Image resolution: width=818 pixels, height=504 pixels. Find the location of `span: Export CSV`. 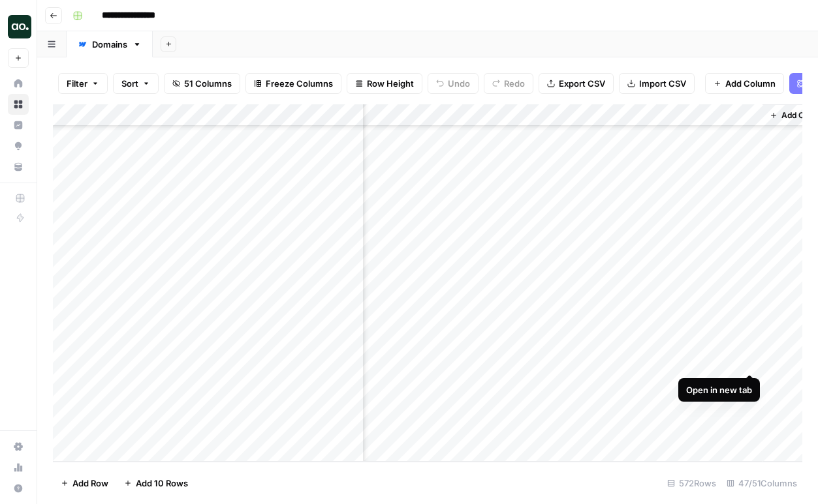

span: Export CSV is located at coordinates (581, 84).